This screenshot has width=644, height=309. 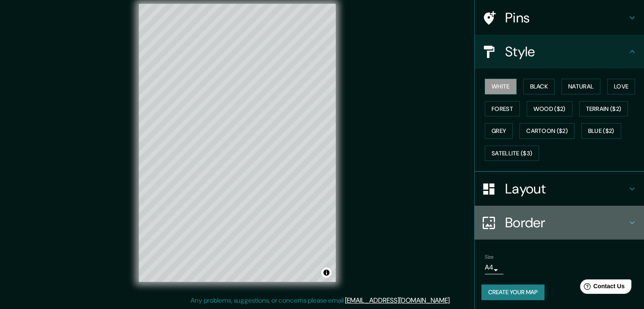 I want to click on button: Terrain ($2), so click(x=604, y=109).